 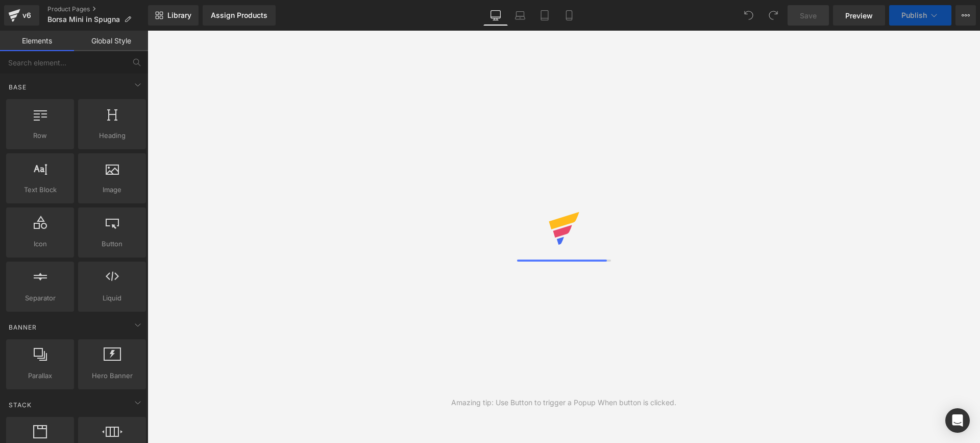 What do you see at coordinates (40, 376) in the screenshot?
I see `span: Parallax` at bounding box center [40, 376].